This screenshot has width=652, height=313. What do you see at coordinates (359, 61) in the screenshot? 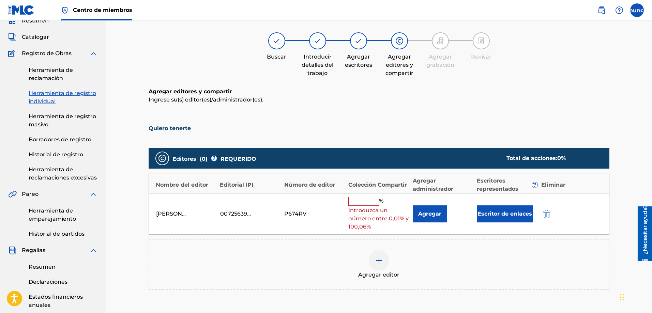
I see `font: Agregar escritores` at bounding box center [359, 61].